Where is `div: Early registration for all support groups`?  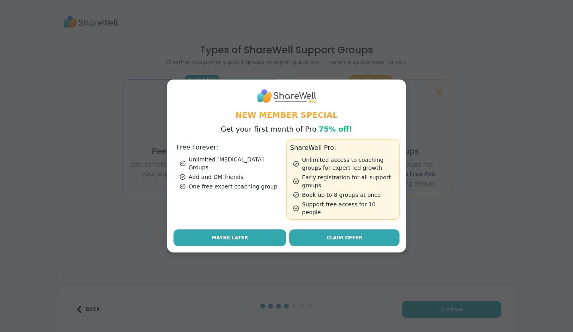
div: Early registration for all support groups is located at coordinates (344, 181).